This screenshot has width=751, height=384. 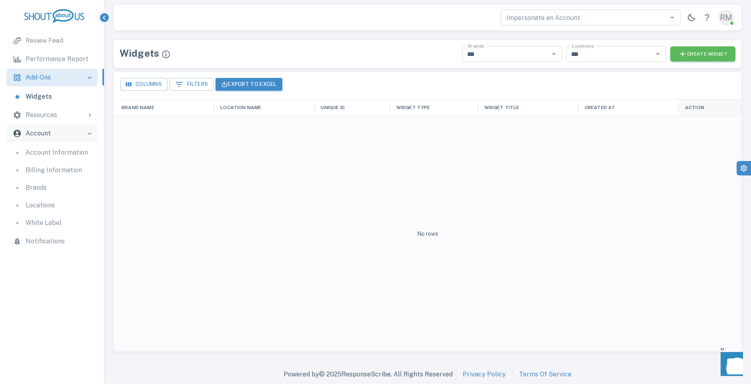 I want to click on label: Locations, so click(x=582, y=46).